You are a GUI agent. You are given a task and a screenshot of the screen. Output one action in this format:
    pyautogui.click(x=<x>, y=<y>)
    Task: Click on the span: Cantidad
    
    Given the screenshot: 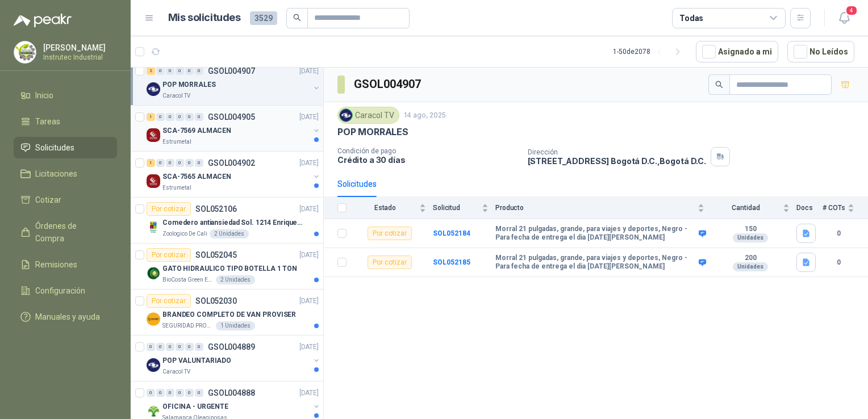 What is the action you would take?
    pyautogui.click(x=746, y=208)
    